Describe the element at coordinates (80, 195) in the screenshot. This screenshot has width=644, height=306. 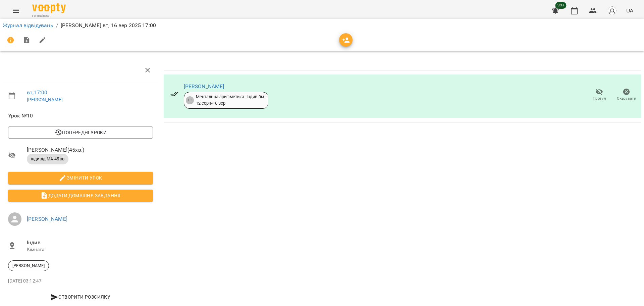
I see `button: Додати домашнє завдання` at that location.